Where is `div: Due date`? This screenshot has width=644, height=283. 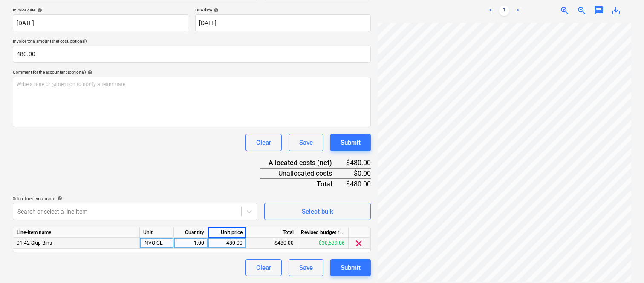 div: Due date is located at coordinates (283, 10).